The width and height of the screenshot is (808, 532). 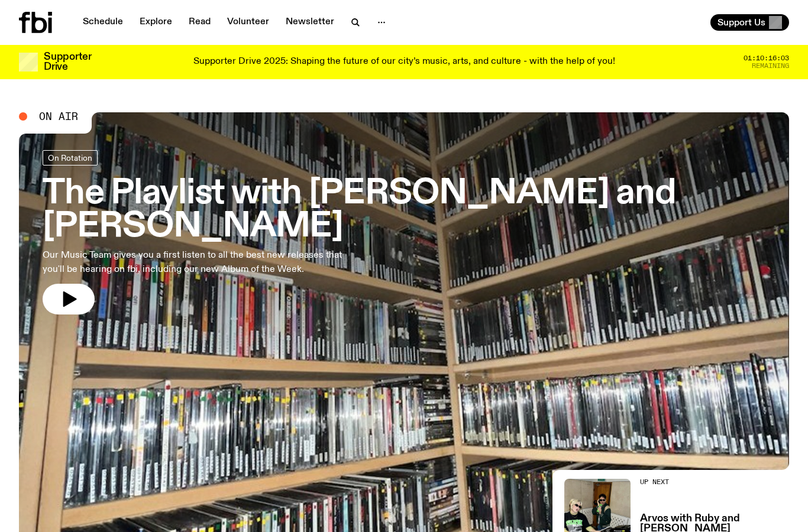 I want to click on a: Explore, so click(x=156, y=22).